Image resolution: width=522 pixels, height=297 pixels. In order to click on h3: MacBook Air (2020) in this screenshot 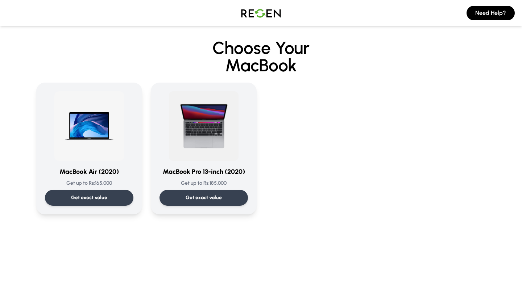, I will do `click(89, 172)`.